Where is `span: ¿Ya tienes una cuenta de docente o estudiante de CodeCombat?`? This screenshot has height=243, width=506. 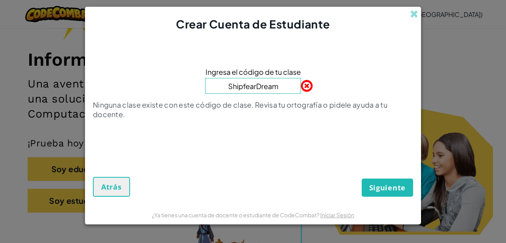
span: ¿Ya tienes una cuenta de docente o estudiante de CodeCombat? is located at coordinates (236, 215).